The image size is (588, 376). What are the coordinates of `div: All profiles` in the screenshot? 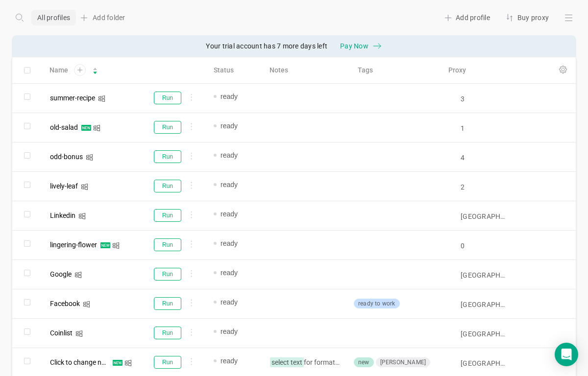 It's located at (54, 17).